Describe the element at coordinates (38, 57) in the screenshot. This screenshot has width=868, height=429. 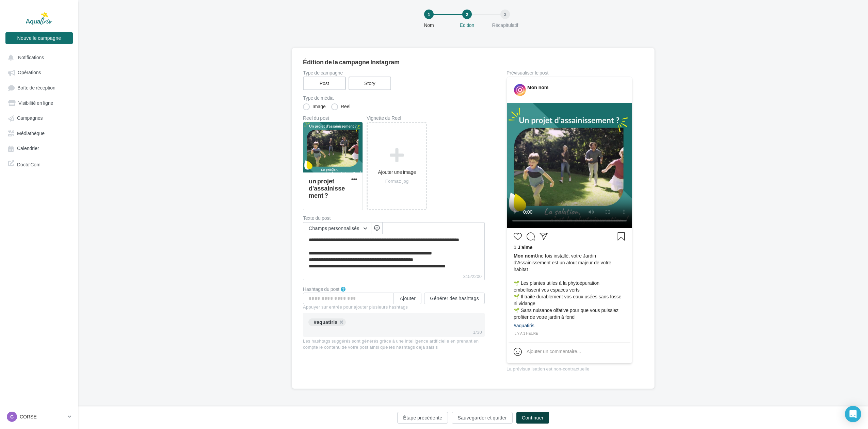
I see `button: Notifications` at that location.